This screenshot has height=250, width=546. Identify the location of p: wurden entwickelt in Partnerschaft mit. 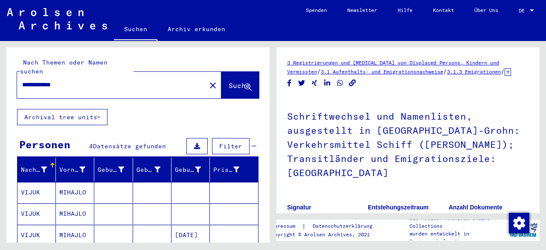
(458, 237).